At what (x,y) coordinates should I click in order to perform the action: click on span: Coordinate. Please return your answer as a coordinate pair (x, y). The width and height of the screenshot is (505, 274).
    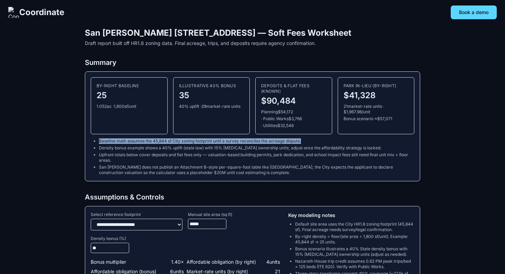
    Looking at the image, I should click on (42, 12).